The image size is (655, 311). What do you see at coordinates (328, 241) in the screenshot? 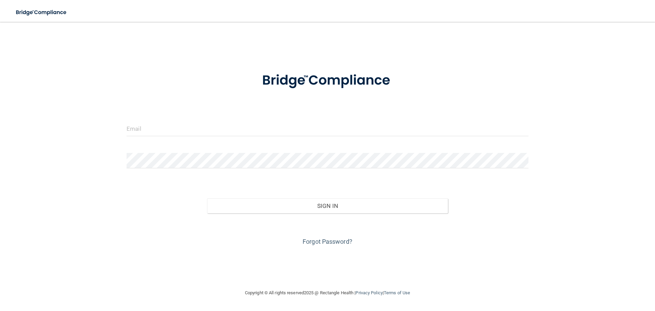
I see `a: Forgot Password?` at bounding box center [328, 241].